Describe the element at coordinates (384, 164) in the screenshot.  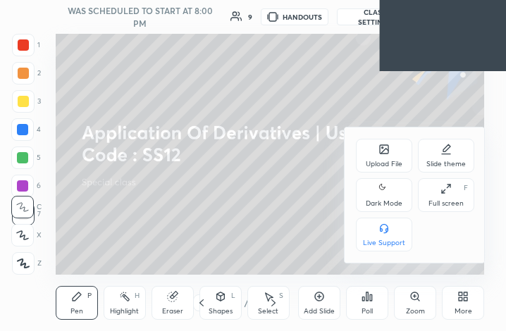
I see `div: Upload File` at that location.